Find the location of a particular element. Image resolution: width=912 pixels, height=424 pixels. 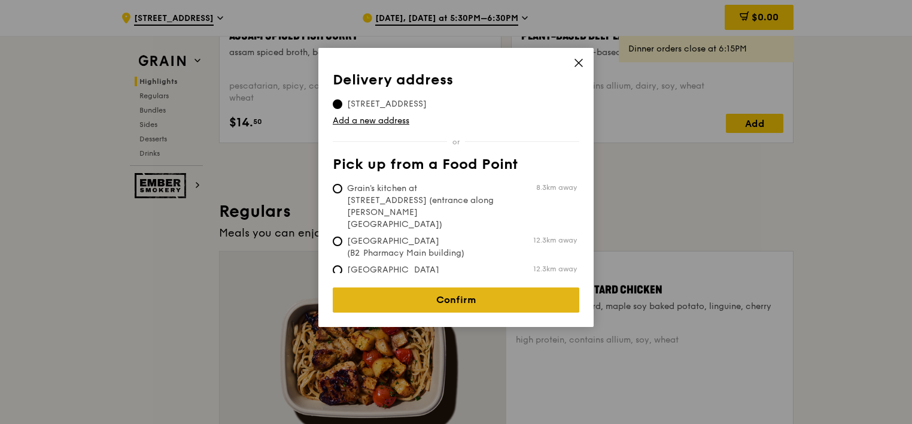

a: Add a new address is located at coordinates (456, 121).